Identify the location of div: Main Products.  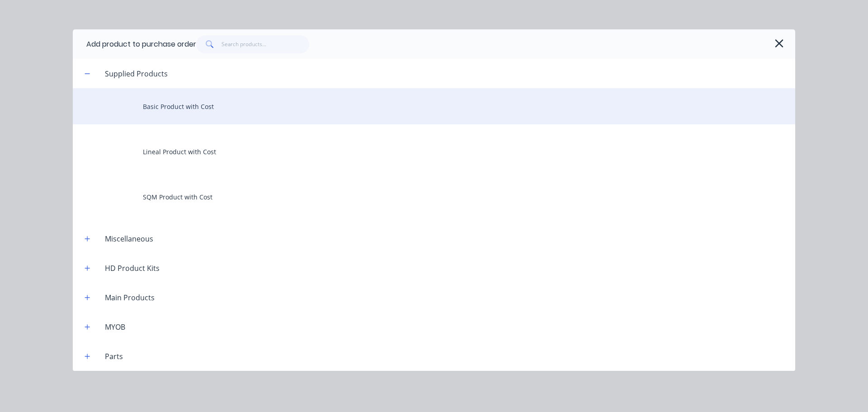
(130, 298).